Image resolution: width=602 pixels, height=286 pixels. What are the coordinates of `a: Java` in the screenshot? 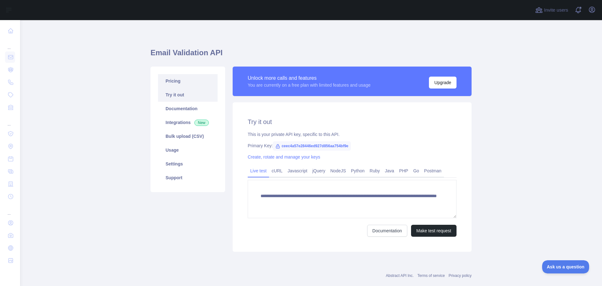 It's located at (390, 171).